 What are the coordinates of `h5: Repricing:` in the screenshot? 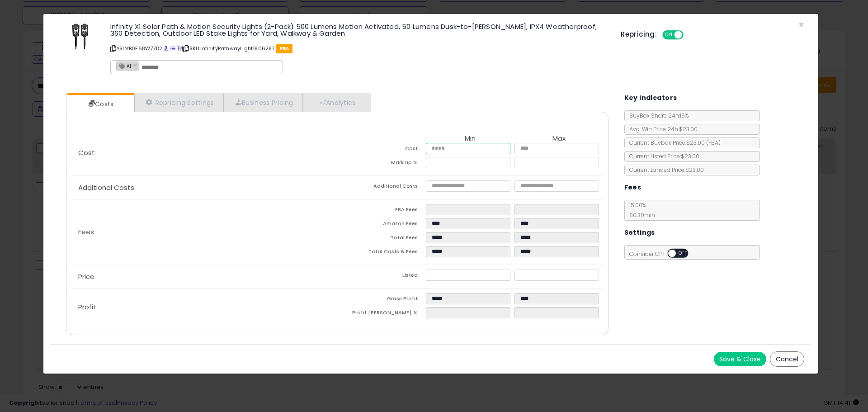 It's located at (639, 34).